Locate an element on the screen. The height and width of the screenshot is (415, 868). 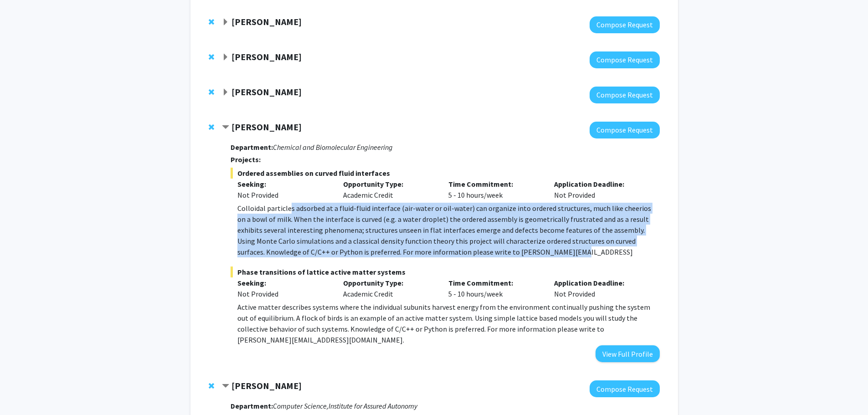
button: Compose Request to John Edison is located at coordinates (625, 130).